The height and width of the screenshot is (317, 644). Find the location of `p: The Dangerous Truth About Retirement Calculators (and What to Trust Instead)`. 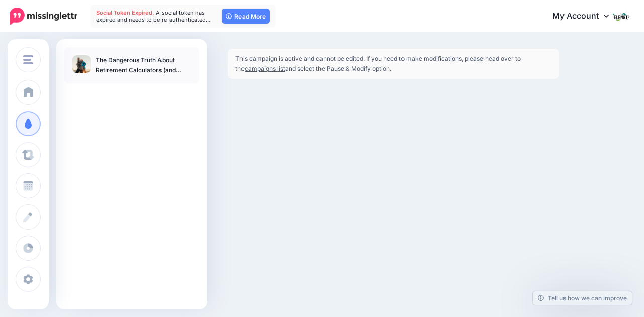

p: The Dangerous Truth About Retirement Calculators (and What to Trust Instead) is located at coordinates (143, 65).